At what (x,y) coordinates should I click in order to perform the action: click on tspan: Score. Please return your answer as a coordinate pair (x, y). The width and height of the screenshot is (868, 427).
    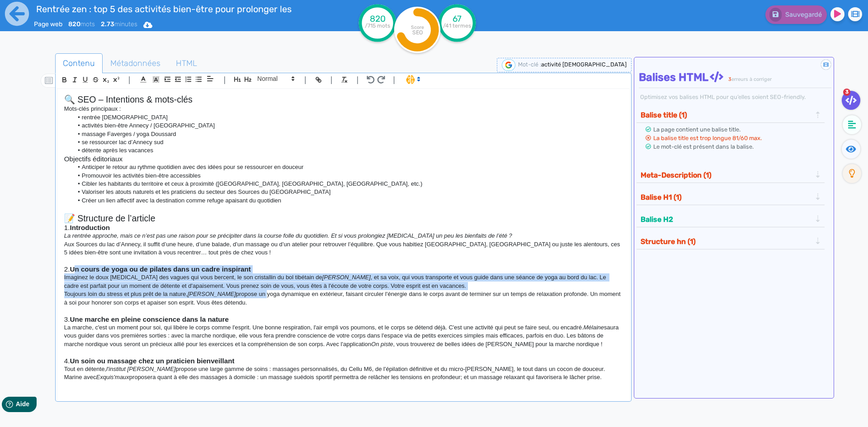
    Looking at the image, I should click on (417, 27).